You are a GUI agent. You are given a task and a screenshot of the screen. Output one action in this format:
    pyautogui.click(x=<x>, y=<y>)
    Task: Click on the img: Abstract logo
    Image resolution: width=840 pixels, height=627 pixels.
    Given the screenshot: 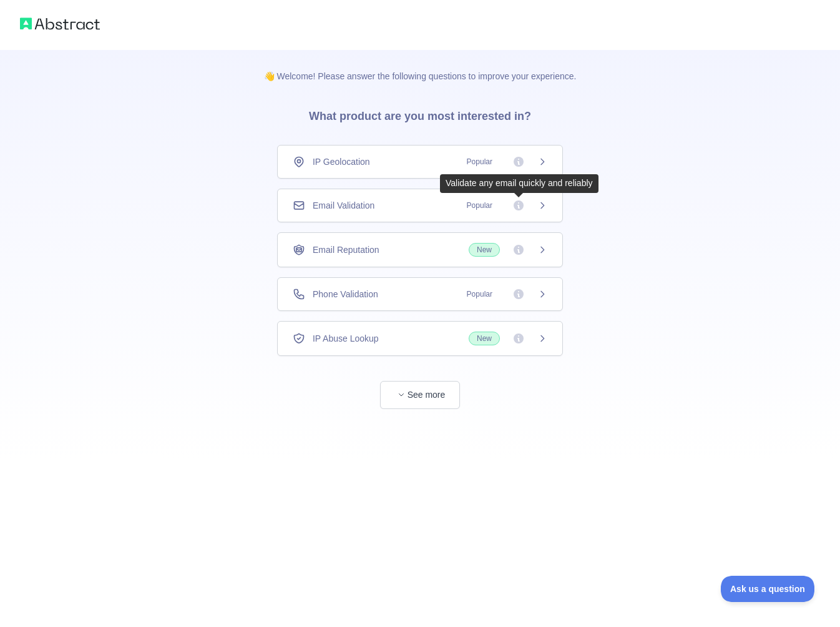 What is the action you would take?
    pyautogui.click(x=60, y=24)
    